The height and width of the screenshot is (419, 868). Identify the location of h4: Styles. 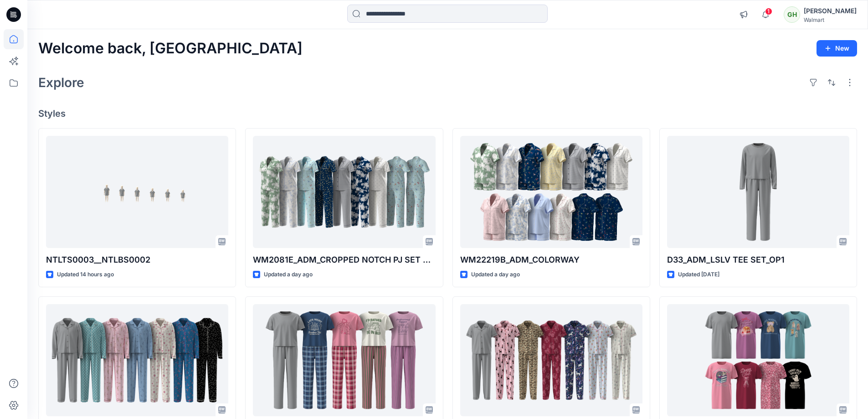
(447, 113).